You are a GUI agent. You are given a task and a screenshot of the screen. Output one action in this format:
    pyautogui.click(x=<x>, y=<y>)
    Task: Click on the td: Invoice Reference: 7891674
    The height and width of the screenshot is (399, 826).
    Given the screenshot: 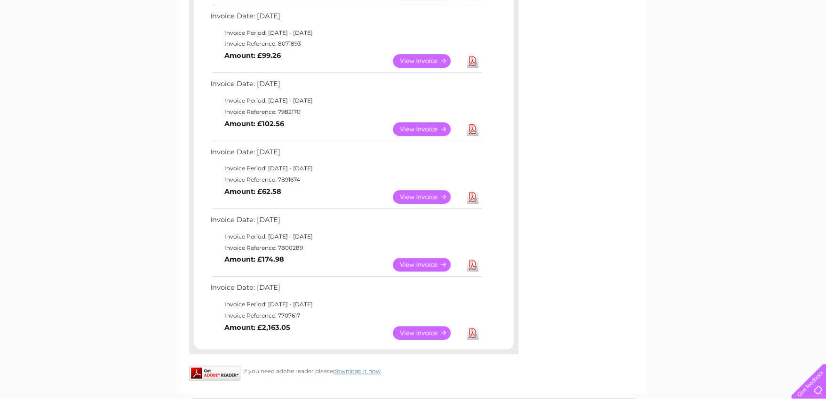 What is the action you would take?
    pyautogui.click(x=345, y=180)
    